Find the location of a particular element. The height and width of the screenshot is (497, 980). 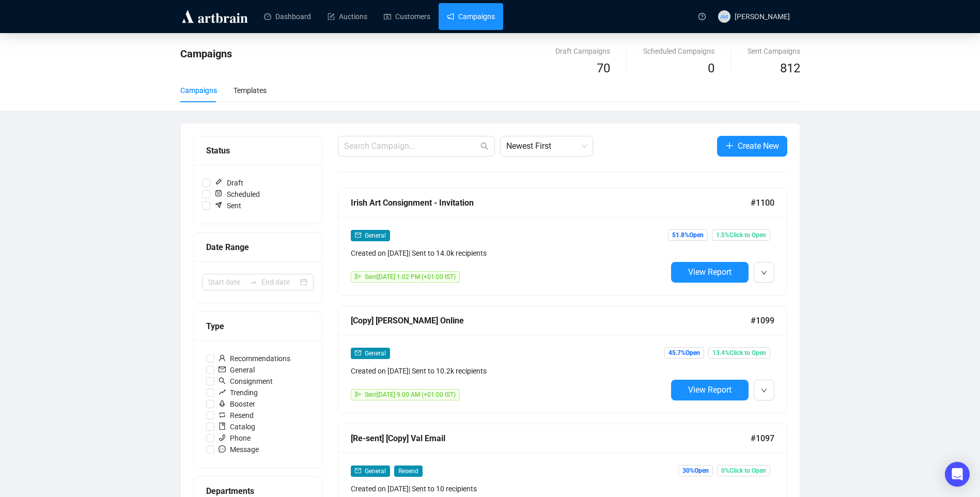

span: rocket is located at coordinates (222, 404).